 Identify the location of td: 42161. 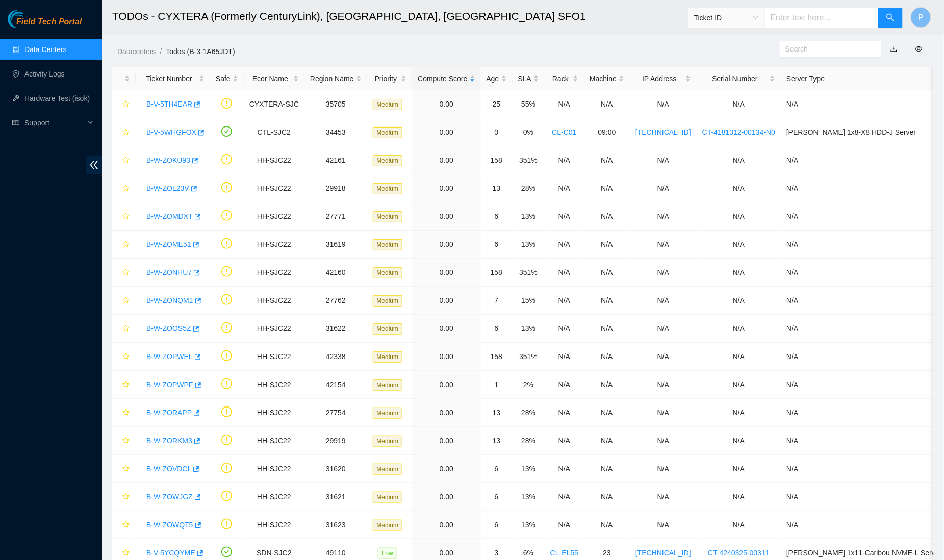
(336, 160).